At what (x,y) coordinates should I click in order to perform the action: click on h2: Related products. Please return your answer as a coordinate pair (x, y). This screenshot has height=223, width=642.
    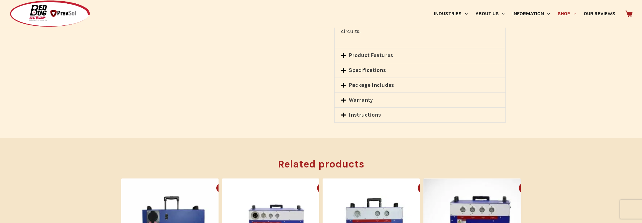
    Looking at the image, I should click on (321, 164).